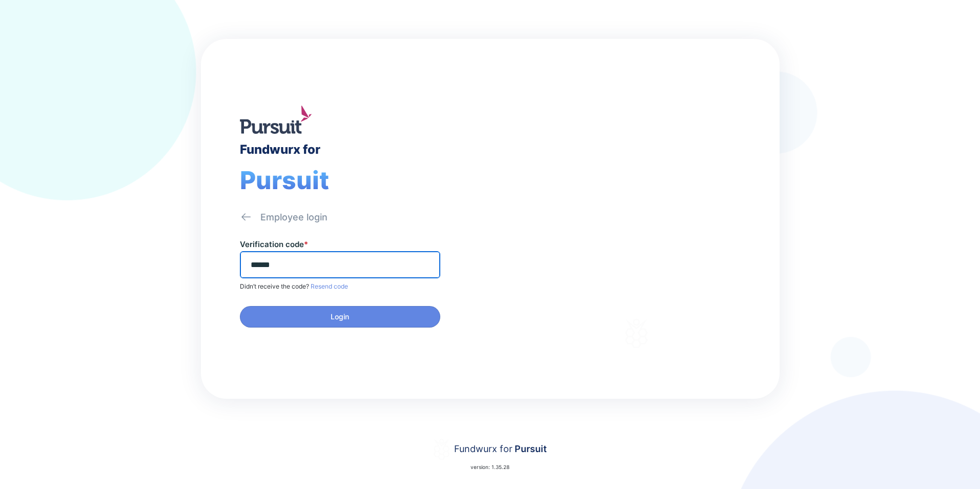 The image size is (980, 489). I want to click on p: version: 1.35.28, so click(490, 467).